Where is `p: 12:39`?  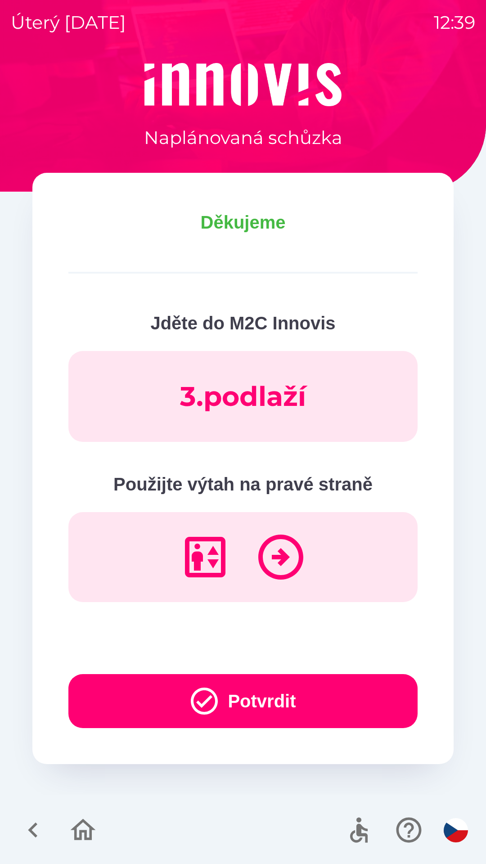
p: 12:39 is located at coordinates (455, 23).